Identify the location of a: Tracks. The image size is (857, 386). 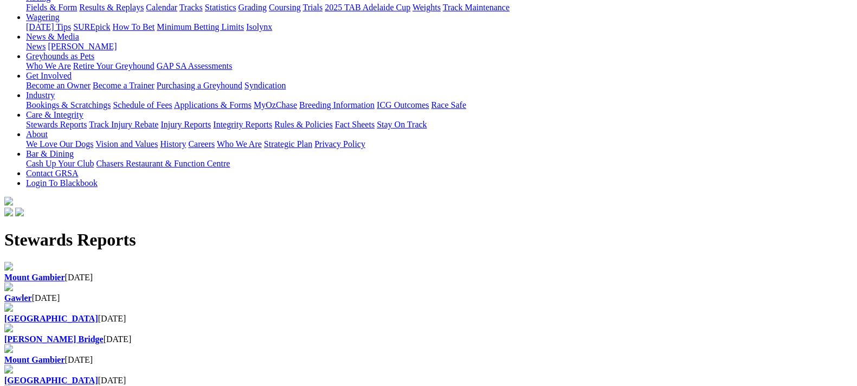
(191, 7).